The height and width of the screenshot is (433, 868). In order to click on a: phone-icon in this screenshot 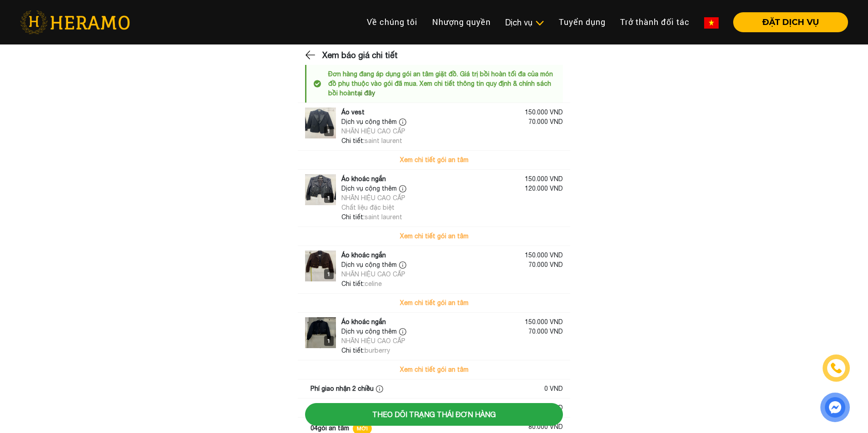, I will do `click(836, 368)`.